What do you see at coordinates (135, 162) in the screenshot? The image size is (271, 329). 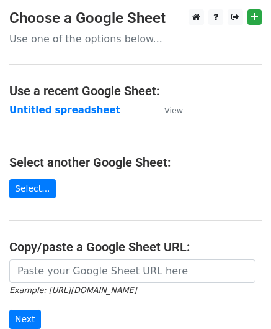 I see `h4: Select another Google Sheet:` at bounding box center [135, 162].